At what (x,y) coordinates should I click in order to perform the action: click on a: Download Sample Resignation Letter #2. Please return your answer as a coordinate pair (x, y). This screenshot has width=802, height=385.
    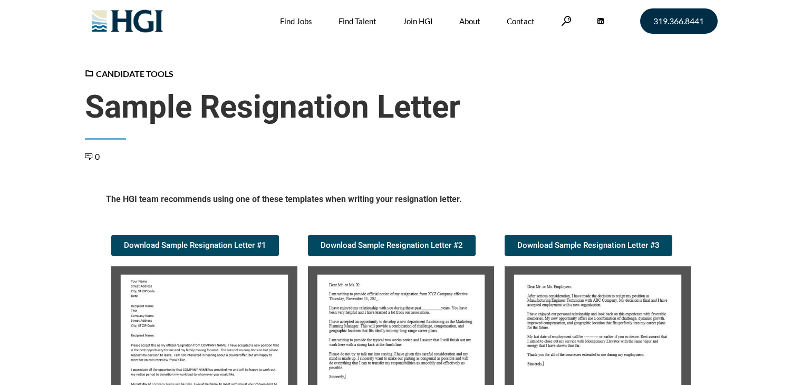
    Looking at the image, I should click on (392, 245).